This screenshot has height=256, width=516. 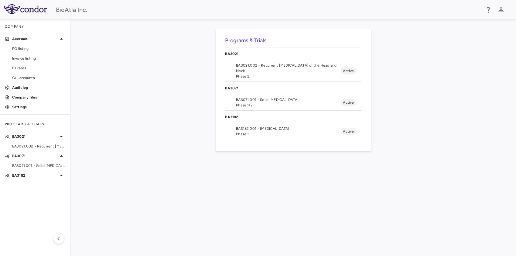 What do you see at coordinates (39, 97) in the screenshot?
I see `p: Company files` at bounding box center [39, 97].